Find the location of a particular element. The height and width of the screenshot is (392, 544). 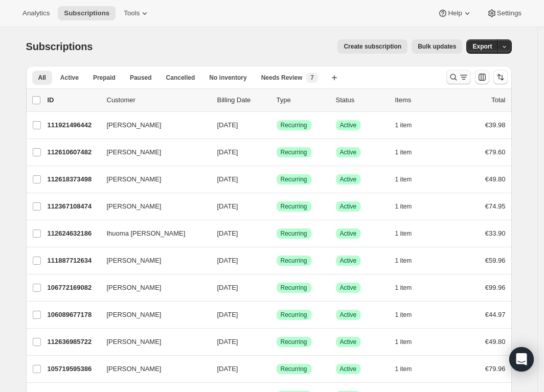

span: All is located at coordinates (42, 77).